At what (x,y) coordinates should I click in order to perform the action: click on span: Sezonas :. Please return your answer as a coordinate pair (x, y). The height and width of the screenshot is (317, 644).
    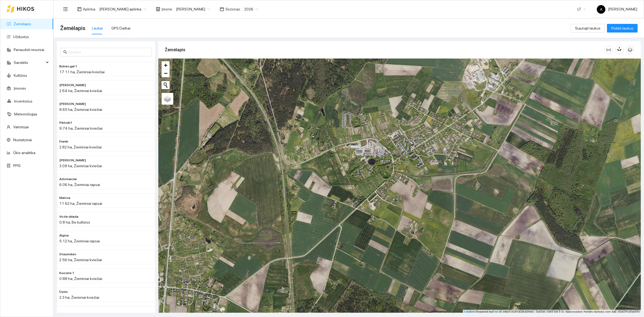
    Looking at the image, I should click on (233, 9).